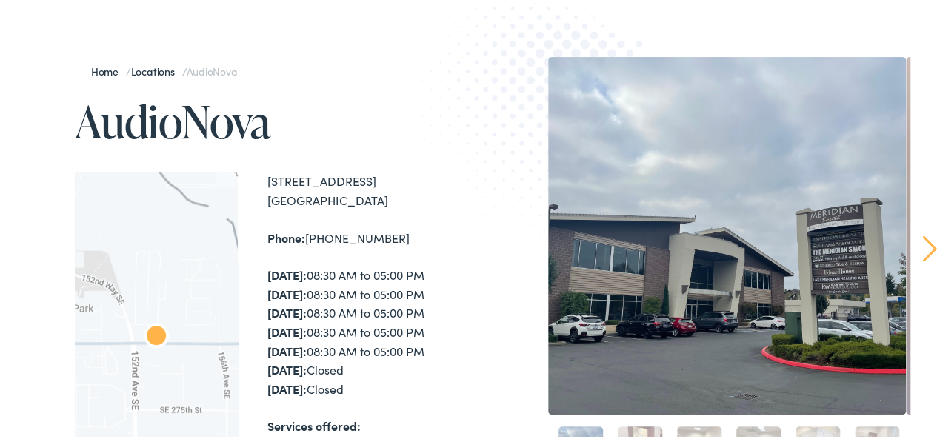 This screenshot has height=439, width=937. I want to click on h1: AudioNova, so click(274, 119).